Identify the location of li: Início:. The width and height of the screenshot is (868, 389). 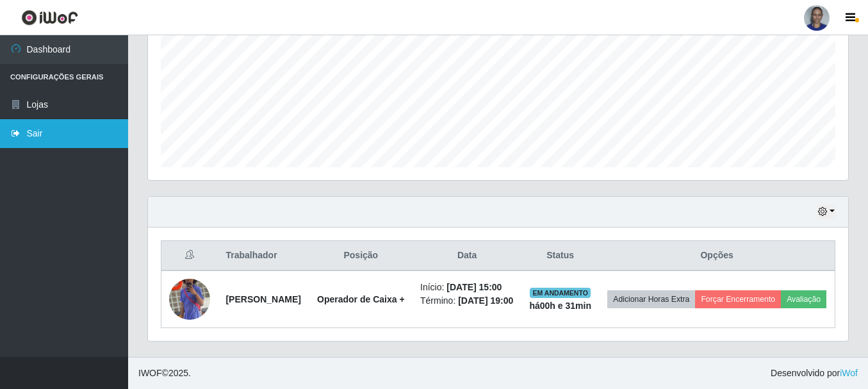
(467, 287).